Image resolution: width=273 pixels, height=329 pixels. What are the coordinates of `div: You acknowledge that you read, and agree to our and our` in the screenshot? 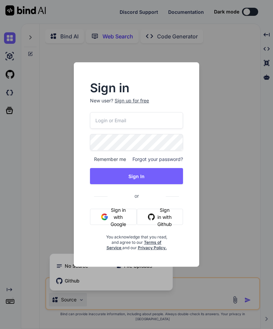 It's located at (136, 241).